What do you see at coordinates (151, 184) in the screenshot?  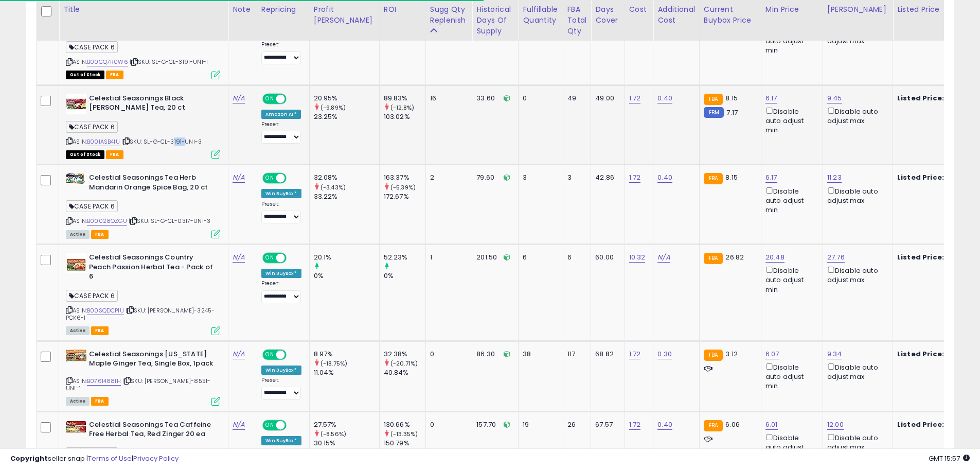 I see `b: Celestial Seasonings Tea Herb Mandarin Orange Spice Bag, 20 ct` at bounding box center [151, 184].